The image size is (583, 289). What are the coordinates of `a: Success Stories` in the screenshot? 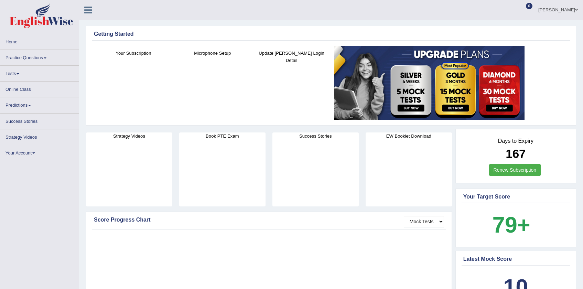 It's located at (40, 120).